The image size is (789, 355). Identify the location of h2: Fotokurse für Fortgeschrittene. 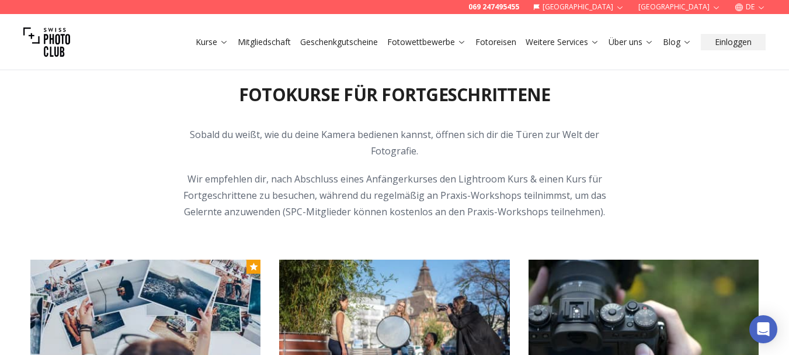
(395, 95).